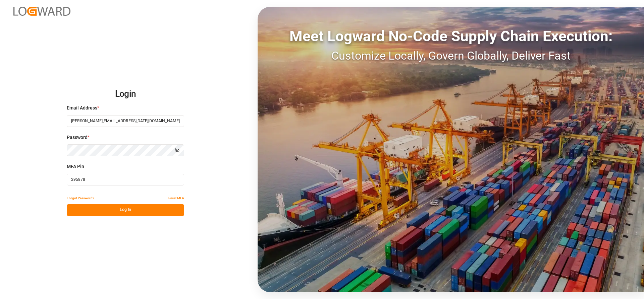  I want to click on img: Logward_new_orange.png, so click(42, 11).